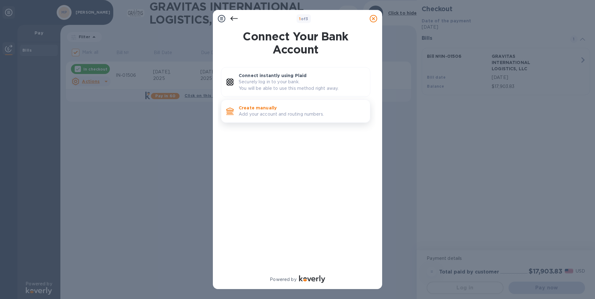  What do you see at coordinates (304, 19) in the screenshot?
I see `b: of 3` at bounding box center [304, 19].